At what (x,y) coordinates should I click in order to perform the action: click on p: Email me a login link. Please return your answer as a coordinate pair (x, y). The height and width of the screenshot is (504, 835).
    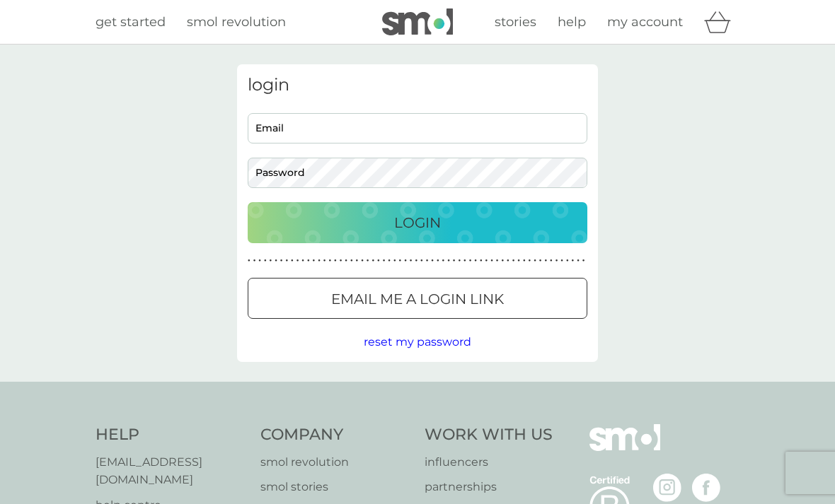
    Looking at the image, I should click on (418, 299).